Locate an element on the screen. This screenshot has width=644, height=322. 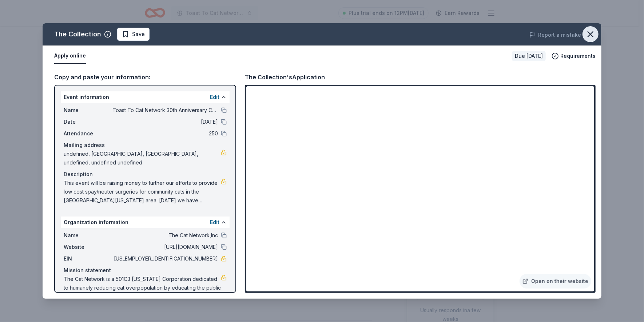
div: Mailing address is located at coordinates (145, 145).